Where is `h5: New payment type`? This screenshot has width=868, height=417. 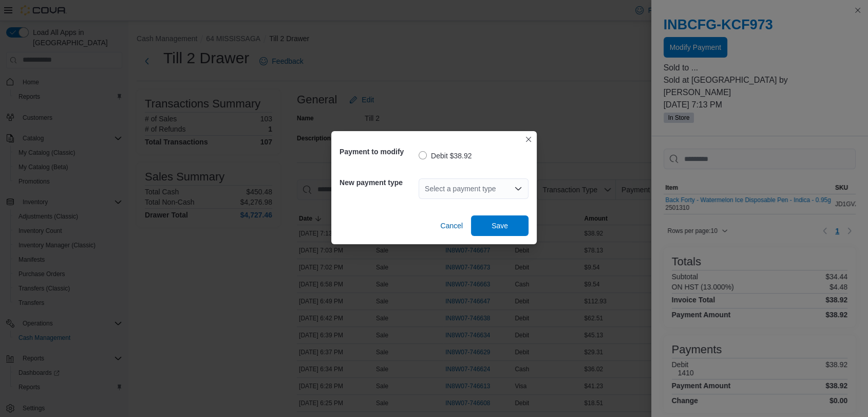 h5: New payment type is located at coordinates (378, 182).